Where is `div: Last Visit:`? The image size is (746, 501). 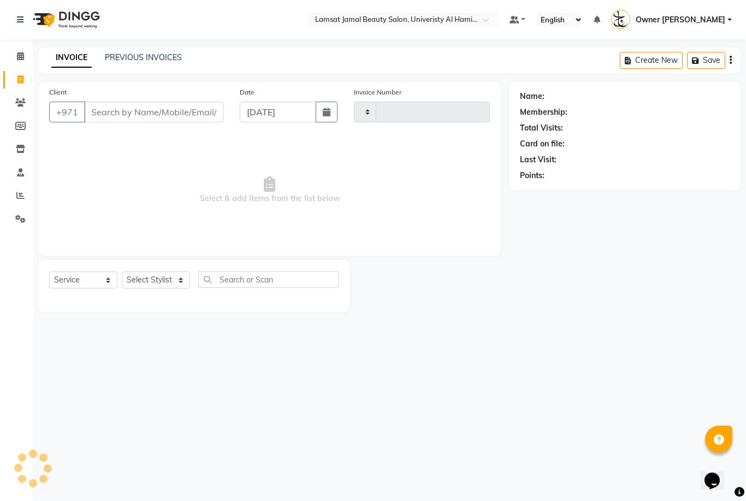
div: Last Visit: is located at coordinates (538, 159).